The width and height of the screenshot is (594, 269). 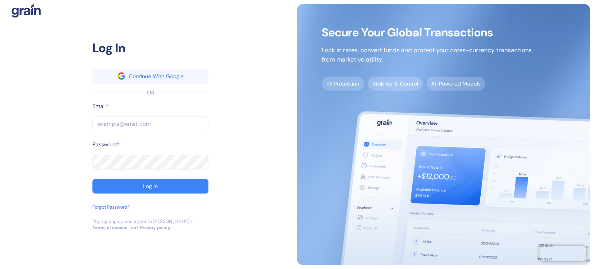 What do you see at coordinates (26, 11) in the screenshot?
I see `img: logo` at bounding box center [26, 11].